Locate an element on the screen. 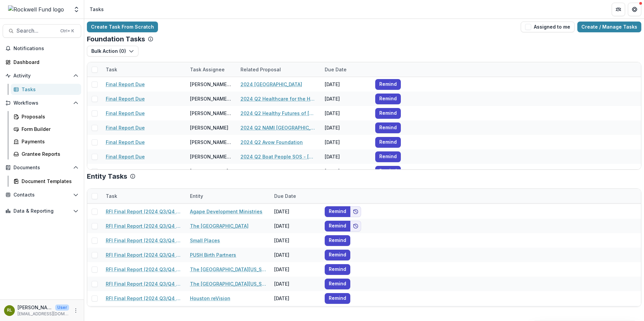 This screenshot has width=644, height=321. a: Document Templates is located at coordinates (46, 181).